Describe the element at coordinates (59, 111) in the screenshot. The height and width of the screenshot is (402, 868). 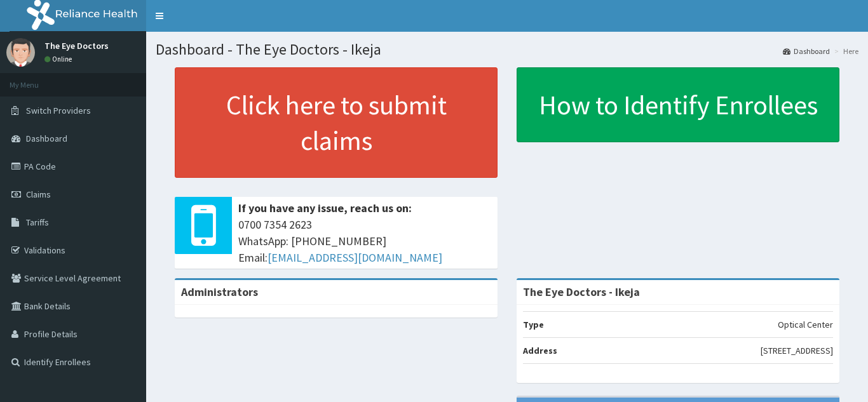
I see `span: Switch Providers` at that location.